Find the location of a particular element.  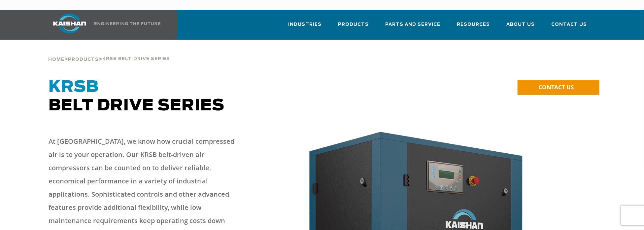

span: Home is located at coordinates (57, 59).